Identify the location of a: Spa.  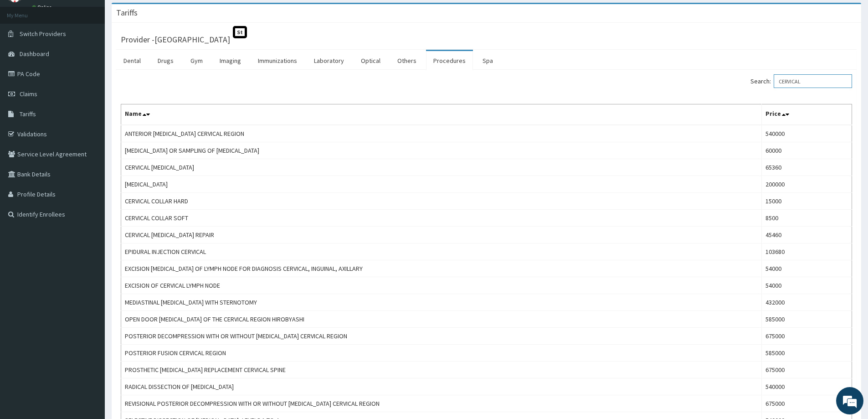
(487, 61).